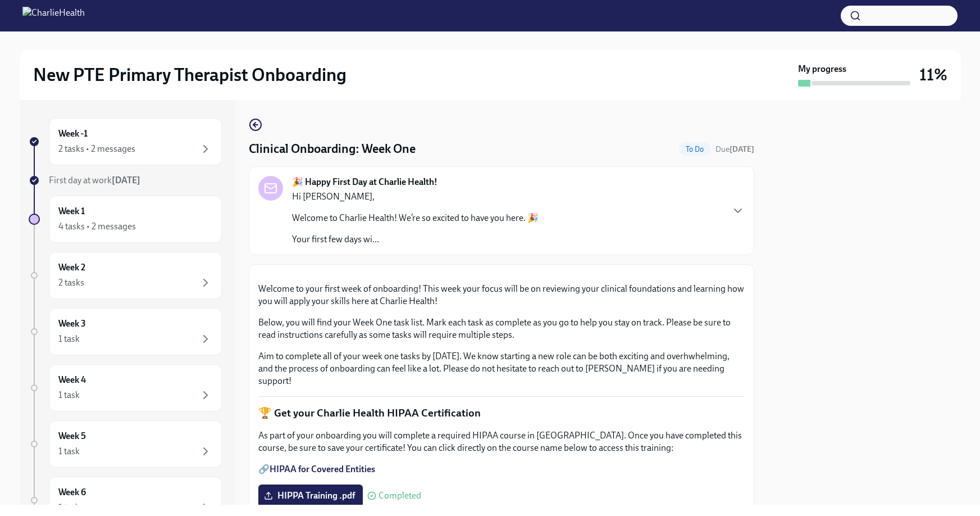 The width and height of the screenshot is (980, 516). Describe the element at coordinates (364, 182) in the screenshot. I see `strong: 🎉 Happy First Day at Charlie Health!` at that location.